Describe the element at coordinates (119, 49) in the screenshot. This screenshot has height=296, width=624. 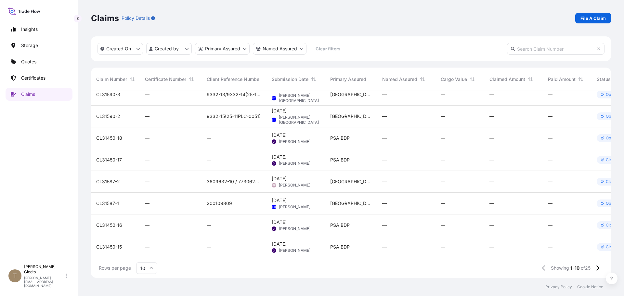
I see `p: Created On` at that location.